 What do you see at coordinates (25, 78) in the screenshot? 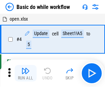
I see `div: Run All` at bounding box center [25, 78].